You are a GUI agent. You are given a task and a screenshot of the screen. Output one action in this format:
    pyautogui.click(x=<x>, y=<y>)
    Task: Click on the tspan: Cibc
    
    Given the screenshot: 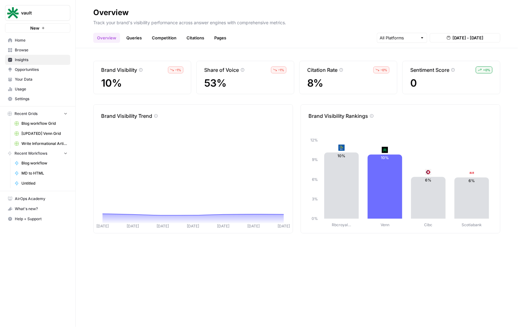 What is the action you would take?
    pyautogui.click(x=429, y=225)
    